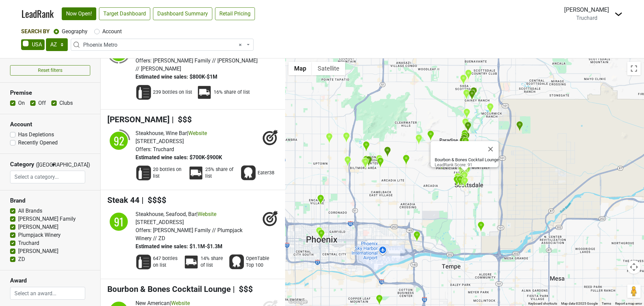 The width and height of the screenshot is (644, 306). Describe the element at coordinates (179, 246) in the screenshot. I see `span: Estimated wine sales: $1.1M-$1.3M` at that location.